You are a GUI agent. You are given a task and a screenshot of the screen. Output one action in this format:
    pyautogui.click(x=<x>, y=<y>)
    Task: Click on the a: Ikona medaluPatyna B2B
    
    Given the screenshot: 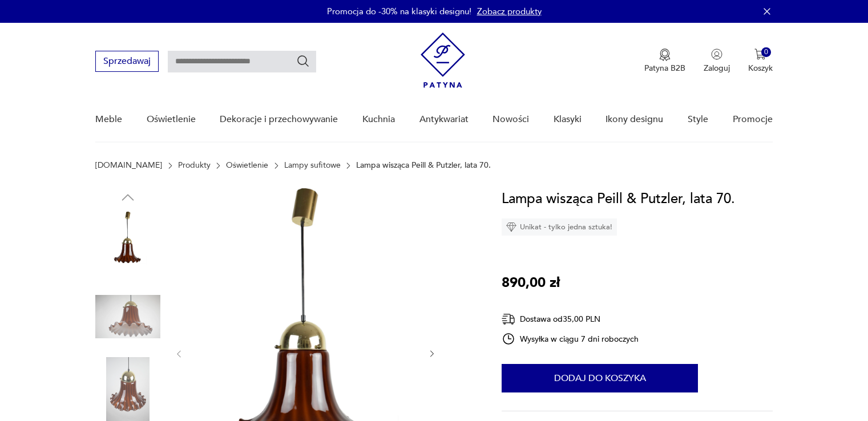 What is the action you would take?
    pyautogui.click(x=664, y=61)
    